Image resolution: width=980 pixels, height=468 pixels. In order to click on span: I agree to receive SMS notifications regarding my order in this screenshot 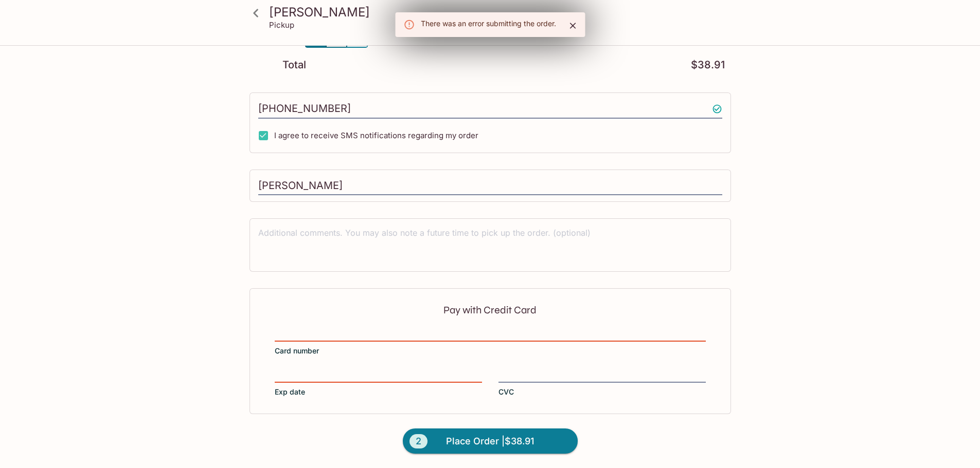, I will do `click(376, 135)`.